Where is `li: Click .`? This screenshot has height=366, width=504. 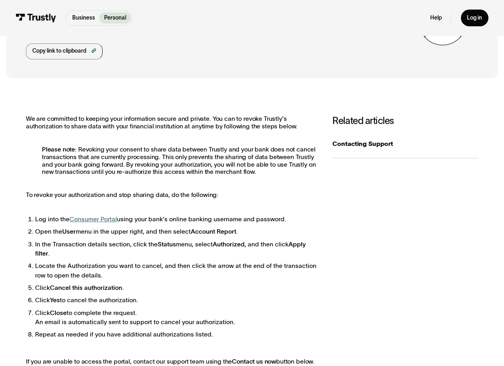 li: Click . is located at coordinates (176, 287).